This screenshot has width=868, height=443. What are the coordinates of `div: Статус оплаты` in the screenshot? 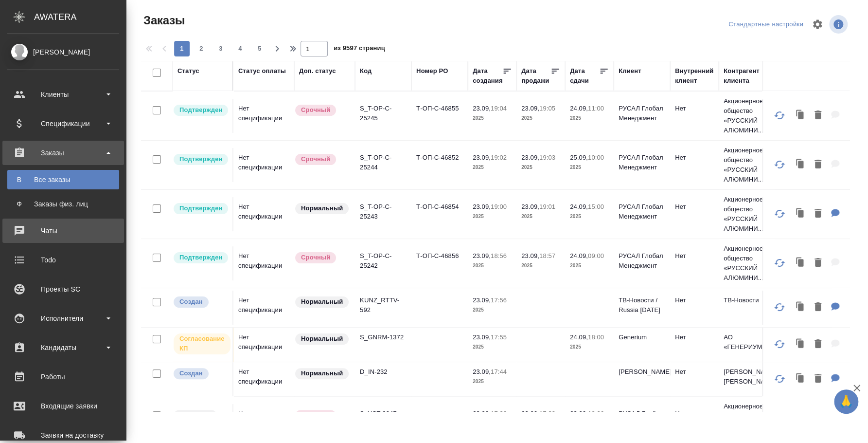 It's located at (262, 71).